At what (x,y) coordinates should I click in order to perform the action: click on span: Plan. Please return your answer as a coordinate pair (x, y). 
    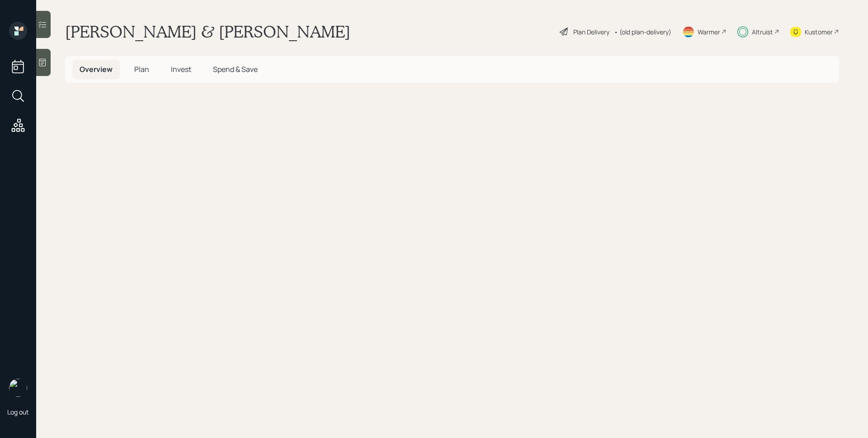
    Looking at the image, I should click on (141, 69).